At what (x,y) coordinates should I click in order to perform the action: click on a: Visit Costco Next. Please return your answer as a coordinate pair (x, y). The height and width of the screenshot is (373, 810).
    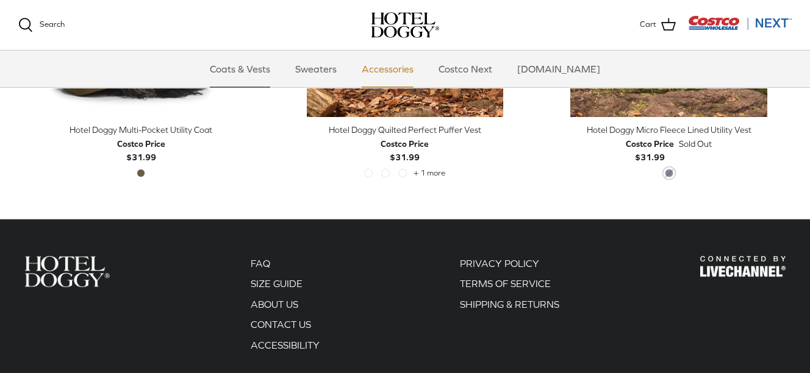
    Looking at the image, I should click on (739, 27).